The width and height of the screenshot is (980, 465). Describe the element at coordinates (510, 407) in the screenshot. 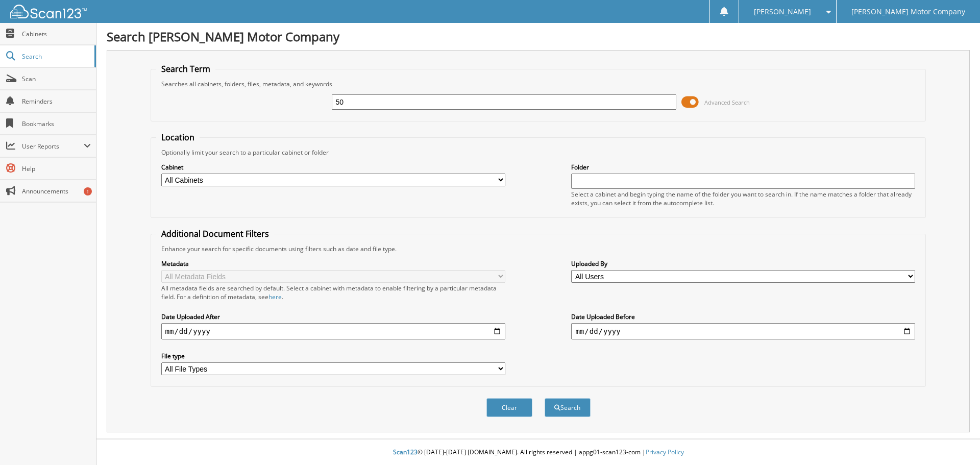

I see `button: Clear` at that location.